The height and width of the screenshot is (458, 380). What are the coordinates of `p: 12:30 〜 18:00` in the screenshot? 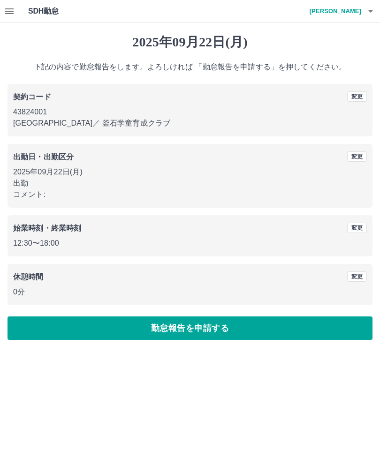 It's located at (190, 243).